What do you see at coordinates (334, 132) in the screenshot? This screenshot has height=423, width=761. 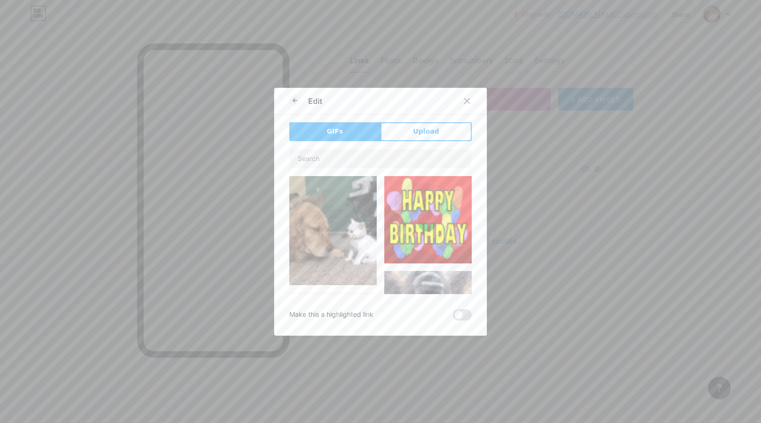 I see `button: GIFs` at bounding box center [334, 132].